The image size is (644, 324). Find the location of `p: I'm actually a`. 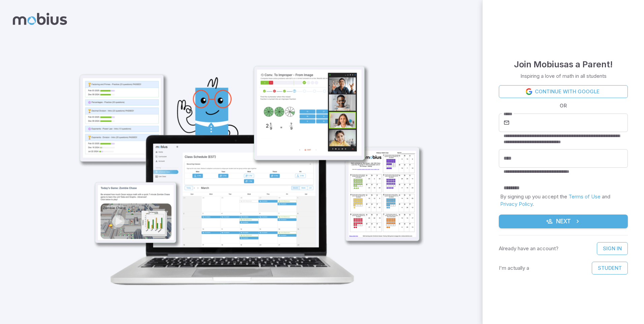

p: I'm actually a is located at coordinates (514, 268).